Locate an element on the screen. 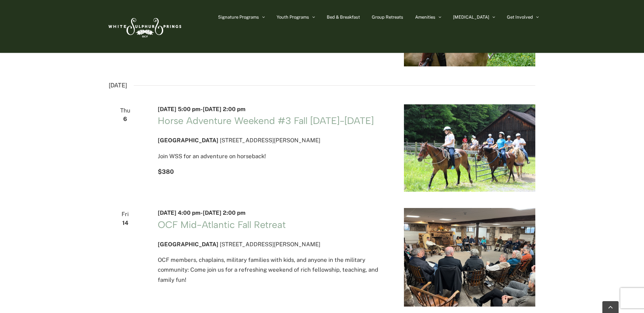 The image size is (644, 313). span: Get Involved is located at coordinates (519, 17).